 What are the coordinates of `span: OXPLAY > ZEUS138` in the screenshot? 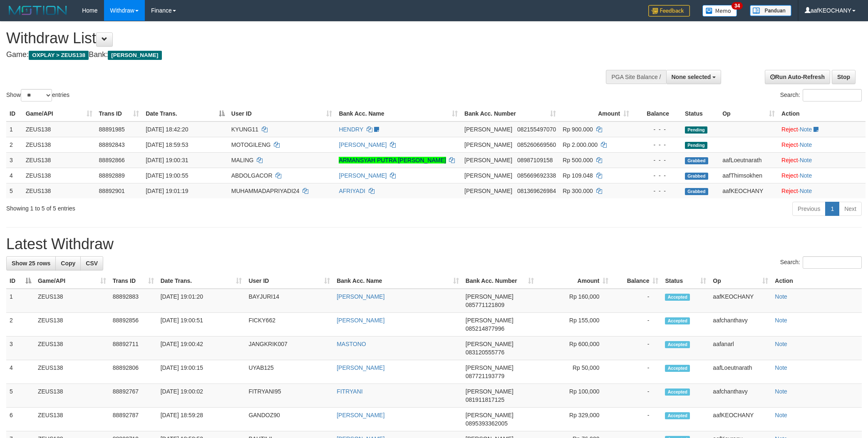 It's located at (59, 56).